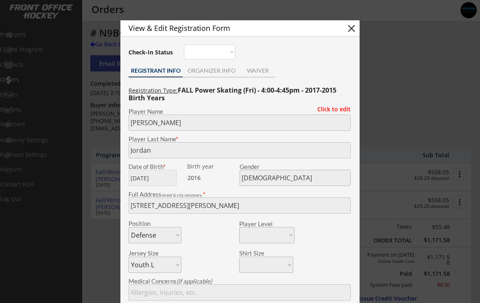  I want to click on div: Player Level, so click(267, 224).